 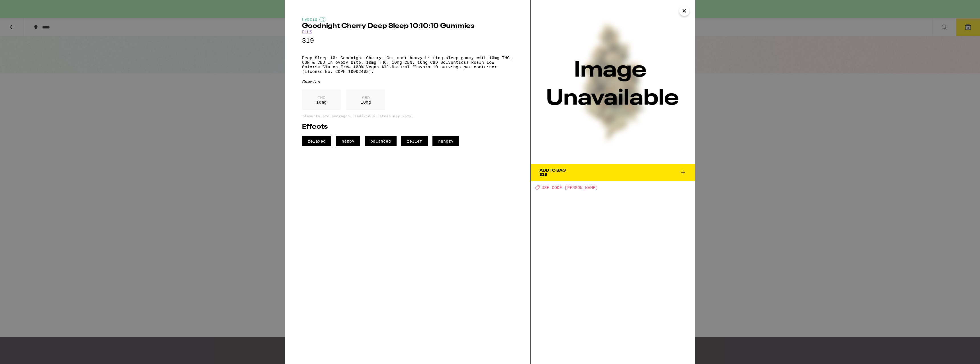 What do you see at coordinates (408, 65) in the screenshot?
I see `p: Deep Sleep 10: Goodnight Cherry. Our most heavy-hitting sleep gummy with 10mg THC, CBN & CBD in e...` at bounding box center [408, 65].